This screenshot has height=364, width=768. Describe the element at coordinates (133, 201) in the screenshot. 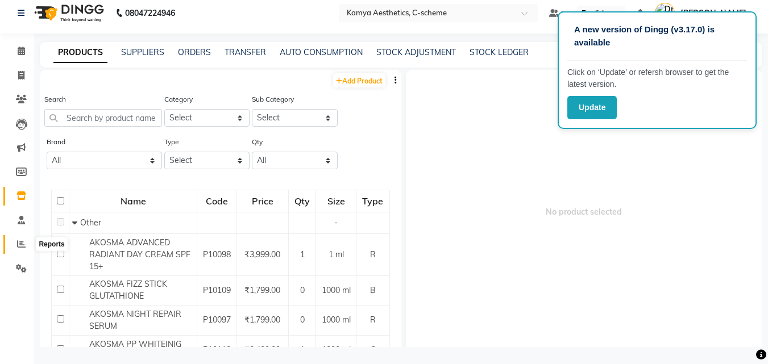

I see `div: Name` at that location.